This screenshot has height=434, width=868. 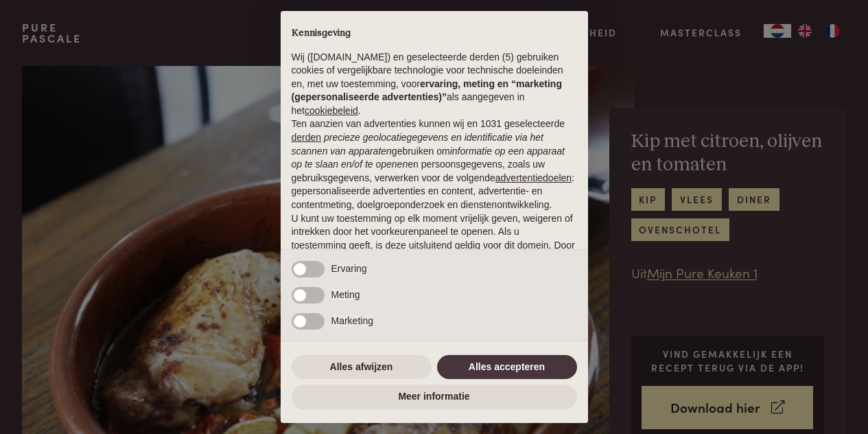 What do you see at coordinates (435, 397) in the screenshot?
I see `button: Meer informatie` at bounding box center [435, 397].